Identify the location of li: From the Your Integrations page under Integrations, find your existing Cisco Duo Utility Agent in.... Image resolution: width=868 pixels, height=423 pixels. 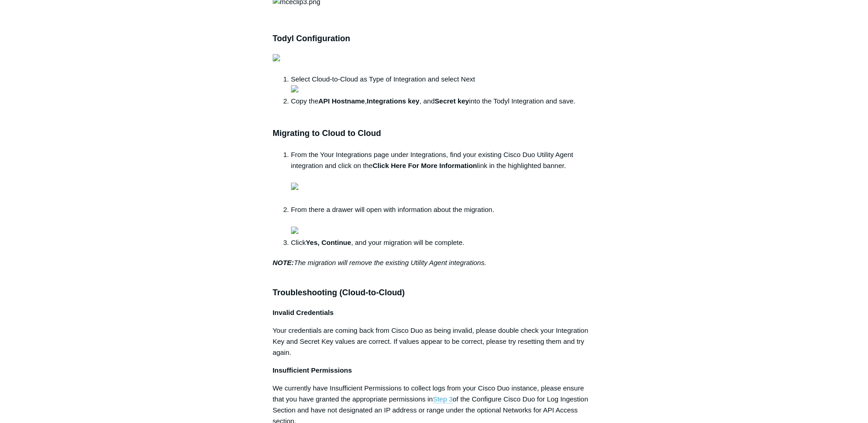
(444, 177).